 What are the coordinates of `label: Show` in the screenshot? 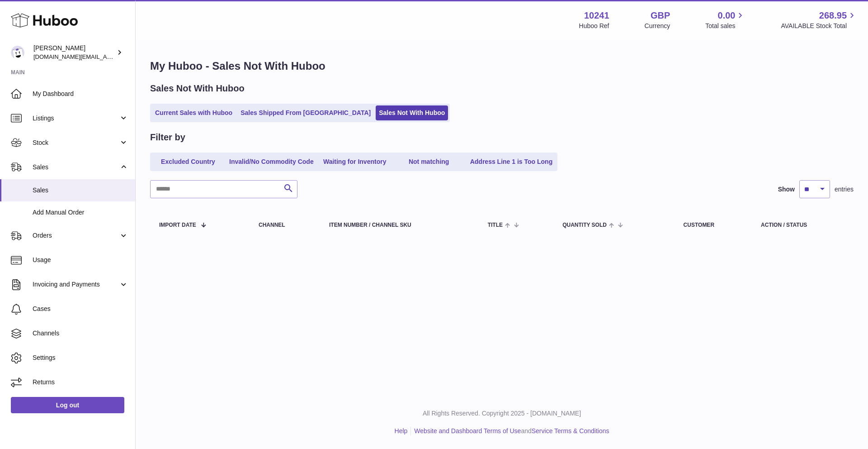 It's located at (786, 189).